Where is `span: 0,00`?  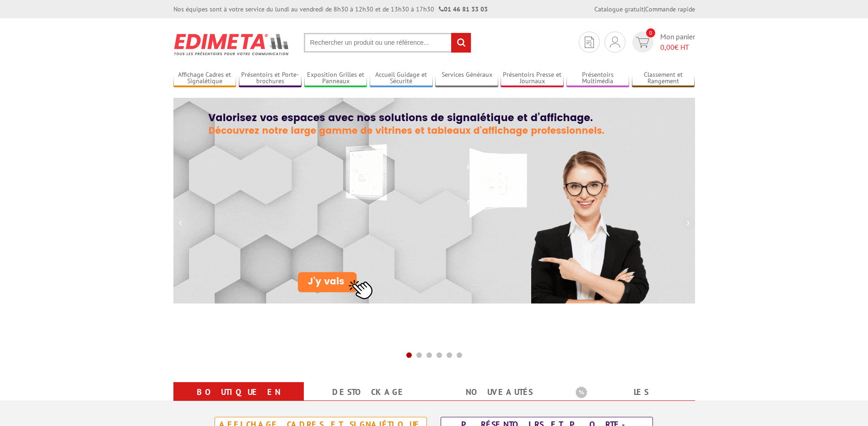 span: 0,00 is located at coordinates (667, 47).